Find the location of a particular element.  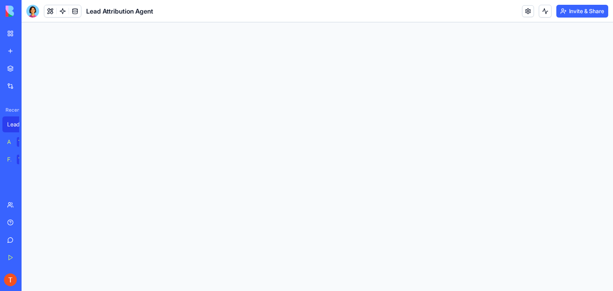

img: logo is located at coordinates (30, 11).